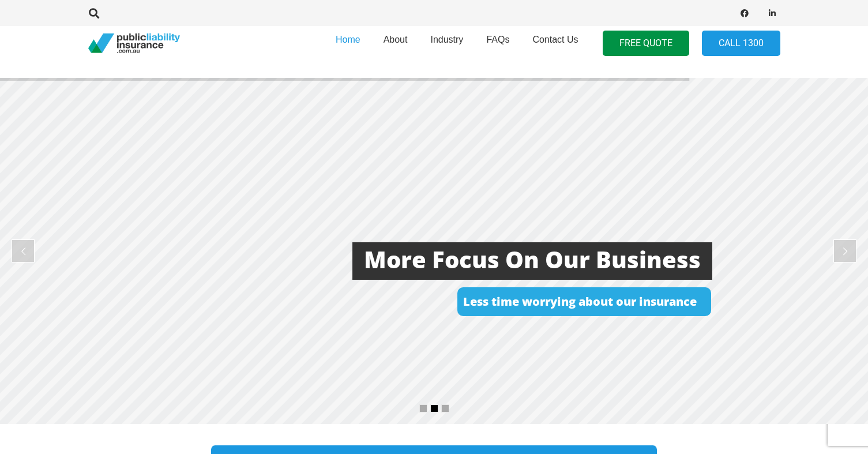 The height and width of the screenshot is (454, 868). I want to click on a: FAQs, so click(498, 43).